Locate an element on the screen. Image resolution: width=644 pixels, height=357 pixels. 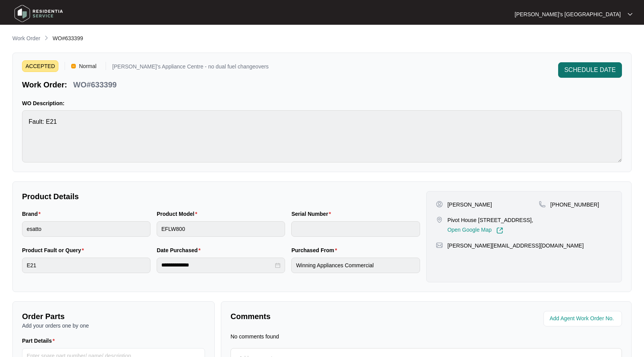
input: Brand is located at coordinates (86, 229).